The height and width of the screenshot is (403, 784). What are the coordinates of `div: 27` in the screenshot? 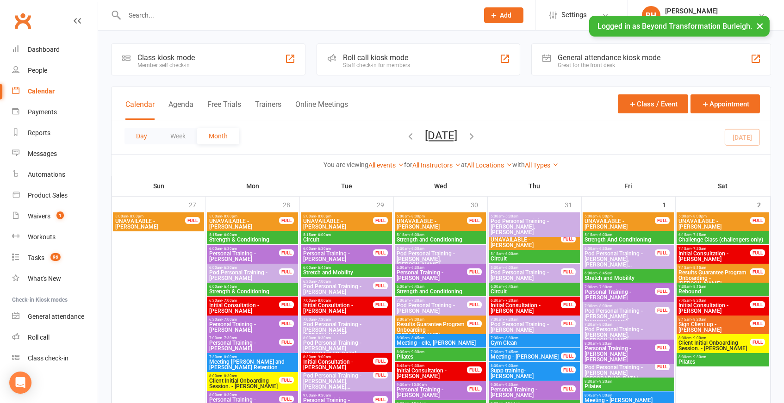 It's located at (197, 204).